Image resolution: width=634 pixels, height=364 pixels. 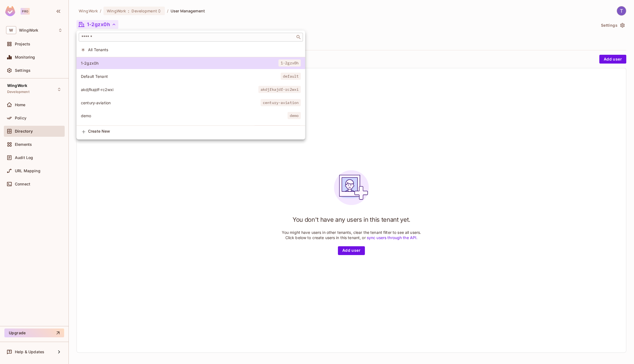 I want to click on span: All Tenants, so click(x=194, y=49).